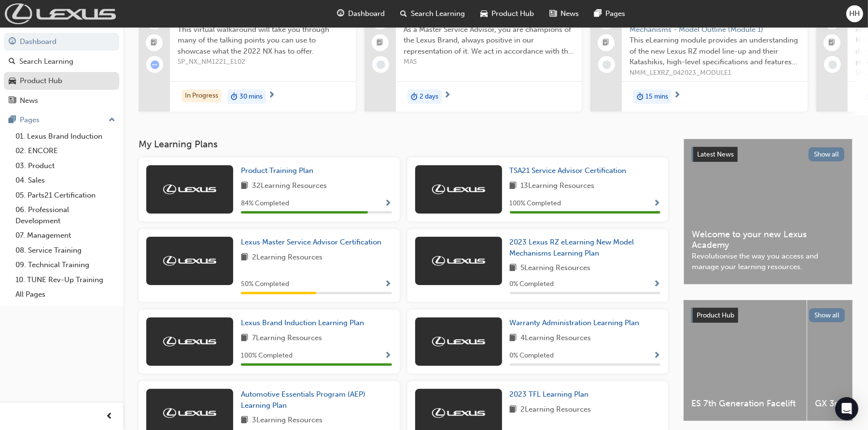 The width and height of the screenshot is (868, 430). What do you see at coordinates (555, 268) in the screenshot?
I see `span: 5 Learning Resources` at bounding box center [555, 268].